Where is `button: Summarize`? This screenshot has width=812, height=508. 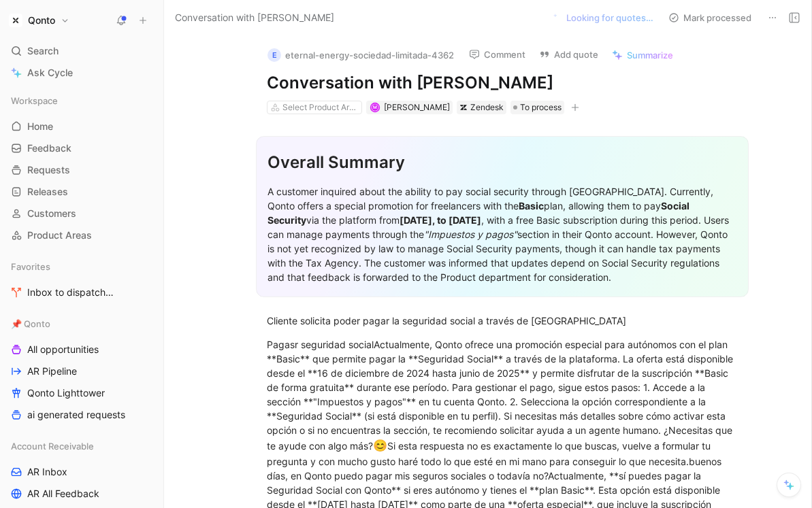
button: Summarize is located at coordinates (642, 55).